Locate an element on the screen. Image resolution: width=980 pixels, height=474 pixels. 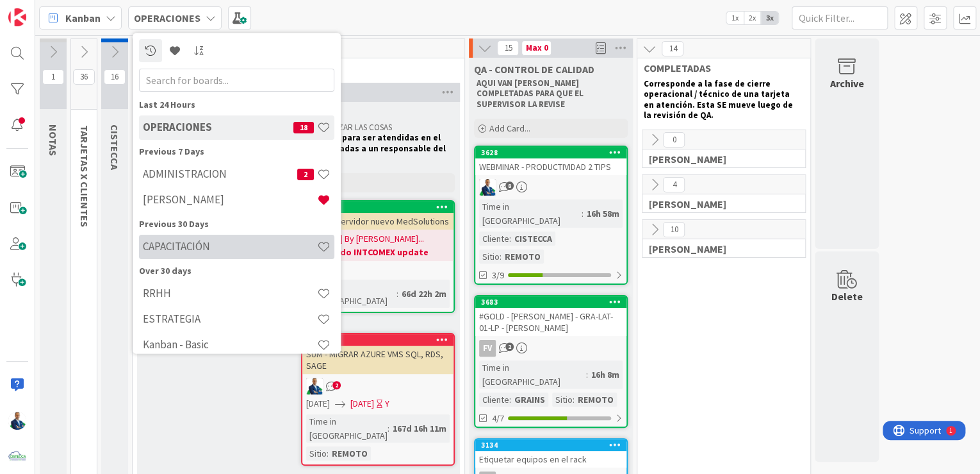
span: FERNANDO is located at coordinates (719, 249).